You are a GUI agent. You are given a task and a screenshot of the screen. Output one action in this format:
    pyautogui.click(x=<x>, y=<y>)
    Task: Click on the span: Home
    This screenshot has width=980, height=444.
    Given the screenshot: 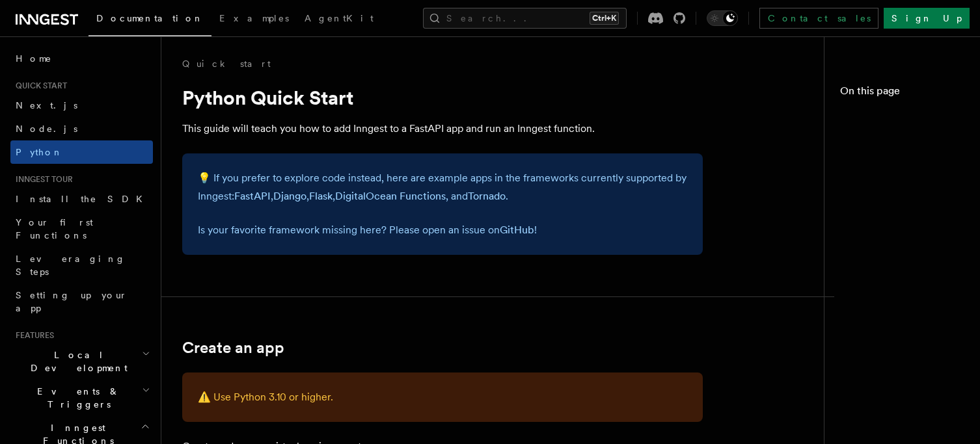 What is the action you would take?
    pyautogui.click(x=34, y=58)
    